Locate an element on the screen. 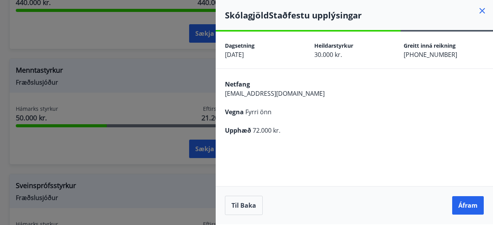 The height and width of the screenshot is (225, 493). button: Áfram is located at coordinates (468, 205).